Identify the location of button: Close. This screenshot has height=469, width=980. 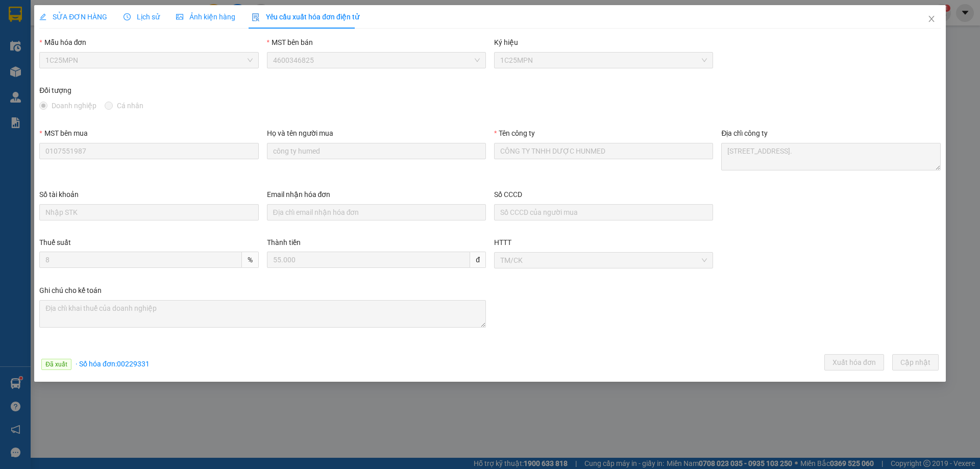
(932, 19).